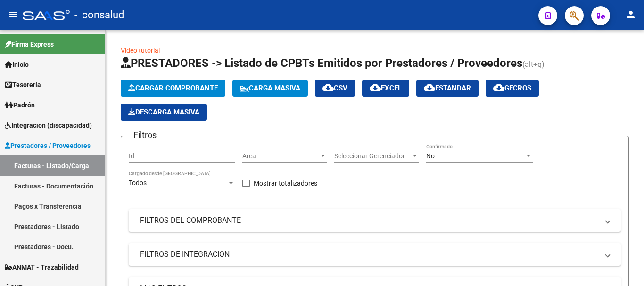 This screenshot has height=286, width=644. What do you see at coordinates (375, 254) in the screenshot?
I see `mat-expansion-panel-header: FILTROS DE INTEGRACION` at bounding box center [375, 254].